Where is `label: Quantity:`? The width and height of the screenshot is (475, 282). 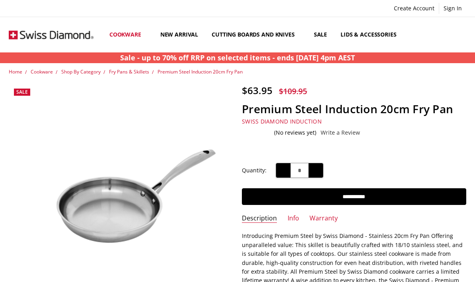 label: Quantity: is located at coordinates (254, 171).